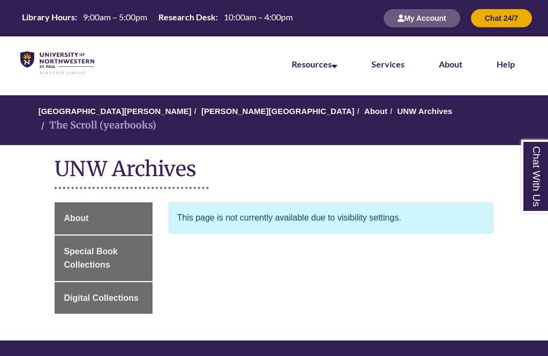 Image resolution: width=548 pixels, height=356 pixels. What do you see at coordinates (421, 18) in the screenshot?
I see `button: My Account` at bounding box center [421, 18].